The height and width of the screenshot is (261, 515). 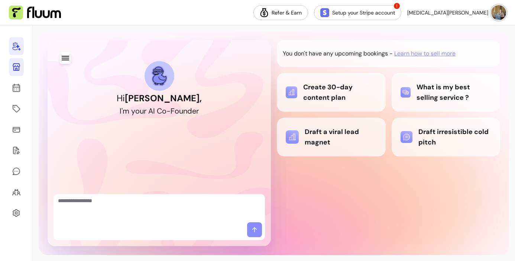 What do you see at coordinates (358, 13) in the screenshot?
I see `a: Setup your Stripe account` at bounding box center [358, 13].